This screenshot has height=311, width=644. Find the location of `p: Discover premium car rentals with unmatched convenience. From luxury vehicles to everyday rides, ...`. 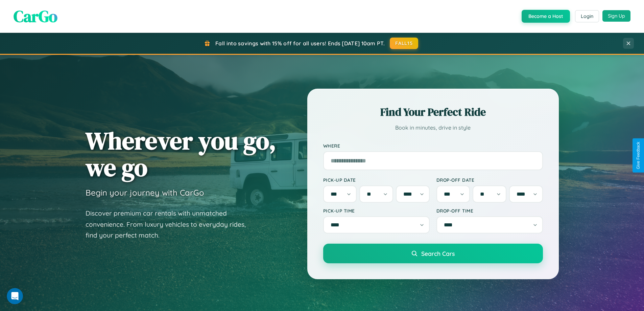

p: Discover premium car rentals with unmatched convenience. From luxury vehicles to everyday rides, ... is located at coordinates (170, 225).